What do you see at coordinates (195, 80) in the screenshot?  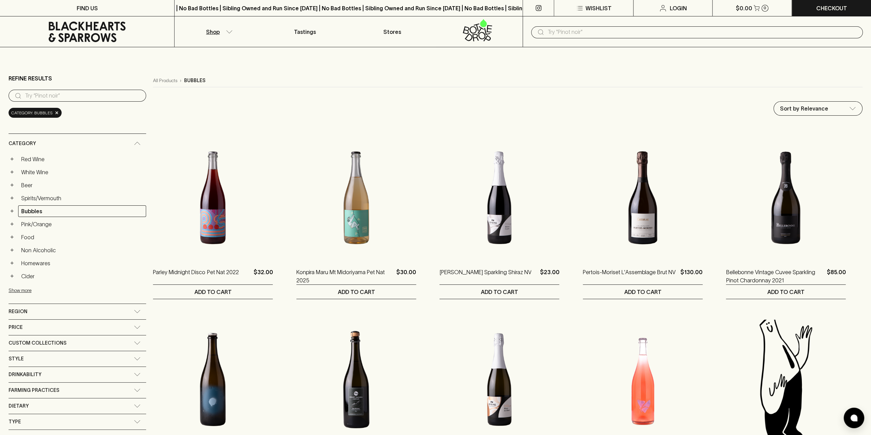 I see `p: bubbles` at bounding box center [195, 80].